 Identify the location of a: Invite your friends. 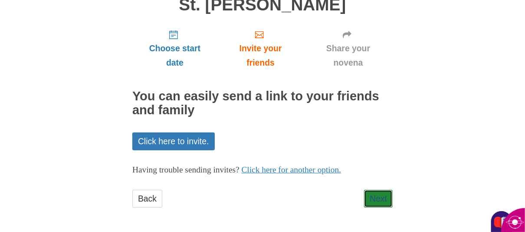
(260, 48).